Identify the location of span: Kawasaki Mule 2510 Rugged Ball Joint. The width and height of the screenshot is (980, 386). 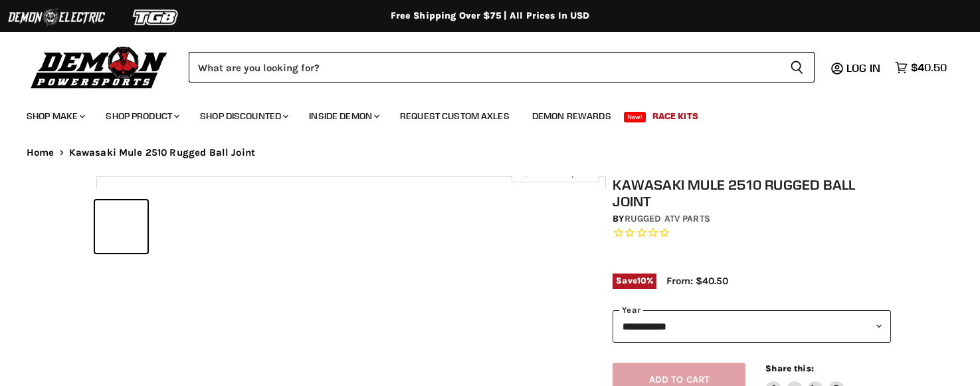
(162, 152).